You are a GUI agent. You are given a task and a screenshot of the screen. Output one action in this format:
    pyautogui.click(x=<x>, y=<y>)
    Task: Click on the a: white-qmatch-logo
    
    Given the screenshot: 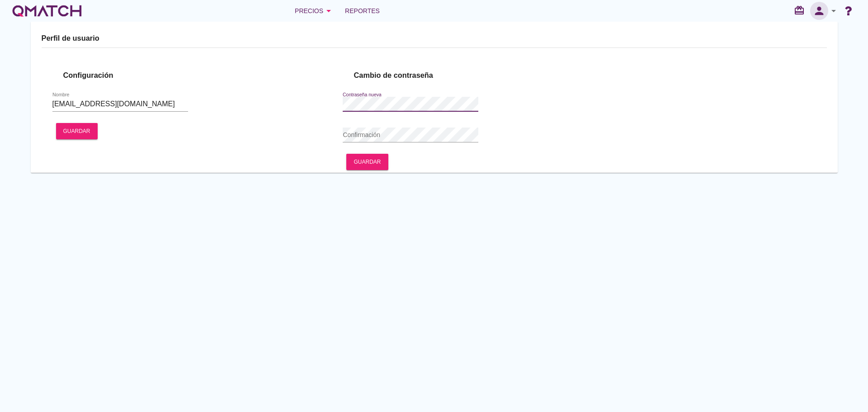 What is the action you would take?
    pyautogui.click(x=47, y=11)
    